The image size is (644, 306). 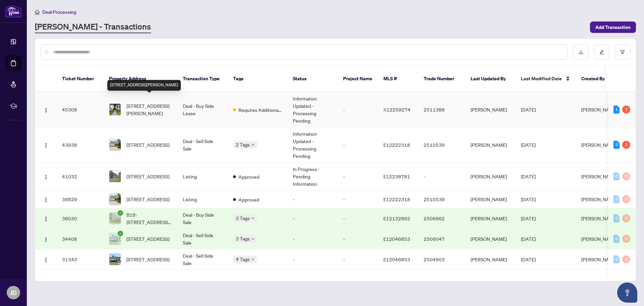 What do you see at coordinates (623, 52) in the screenshot?
I see `button: filter` at bounding box center [623, 52].